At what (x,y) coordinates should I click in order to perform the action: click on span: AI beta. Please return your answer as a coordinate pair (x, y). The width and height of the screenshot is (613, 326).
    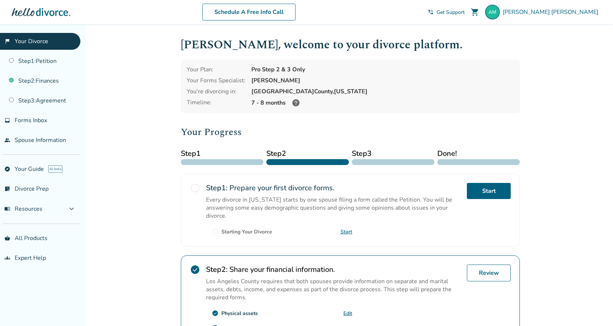
    Looking at the image, I should click on (55, 169).